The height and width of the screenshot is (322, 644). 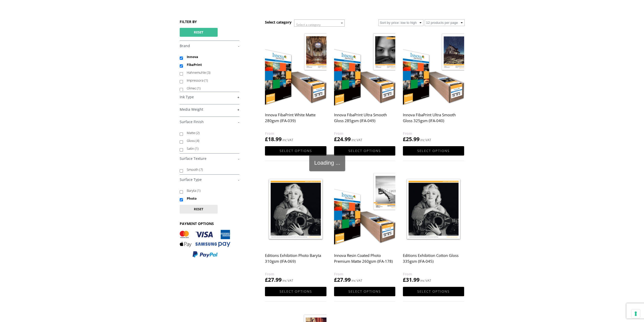 I want to click on bdi: 24.99, so click(x=342, y=139).